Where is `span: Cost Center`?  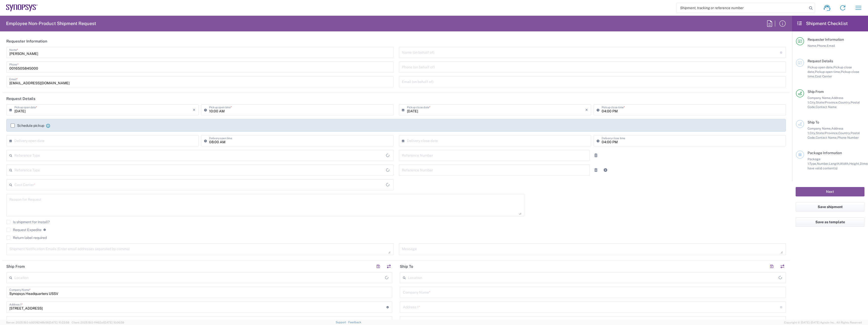 span: Cost Center is located at coordinates (824, 76).